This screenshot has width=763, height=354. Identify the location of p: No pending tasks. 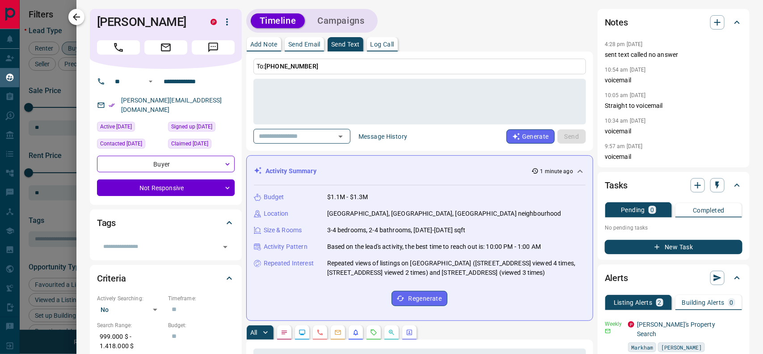
(674, 228).